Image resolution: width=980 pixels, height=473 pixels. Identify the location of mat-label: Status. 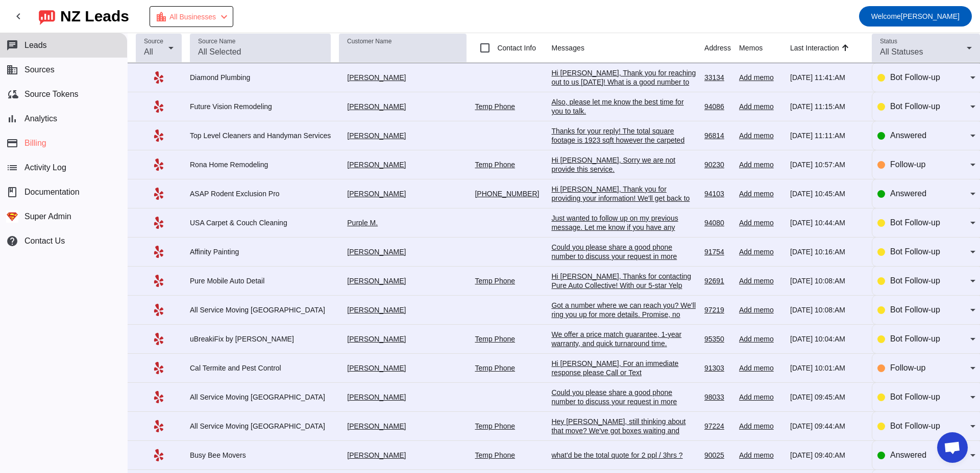
(889, 42).